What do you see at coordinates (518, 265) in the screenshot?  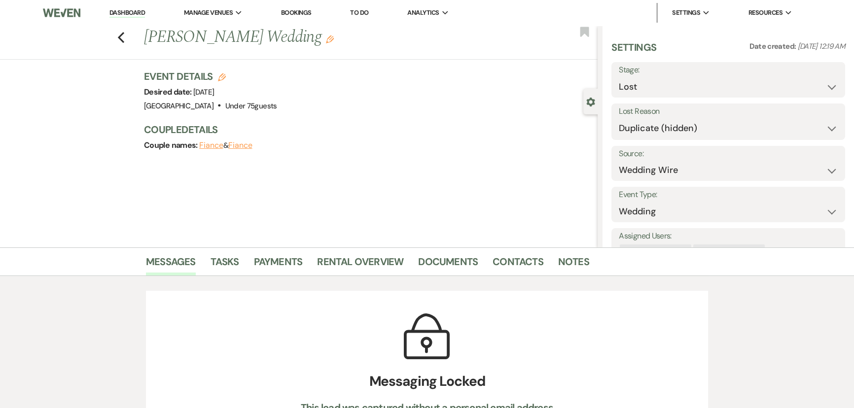 I see `a: Contacts` at bounding box center [518, 265].